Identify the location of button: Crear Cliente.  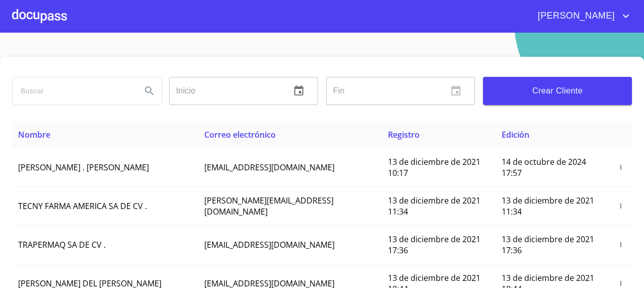
(557, 91).